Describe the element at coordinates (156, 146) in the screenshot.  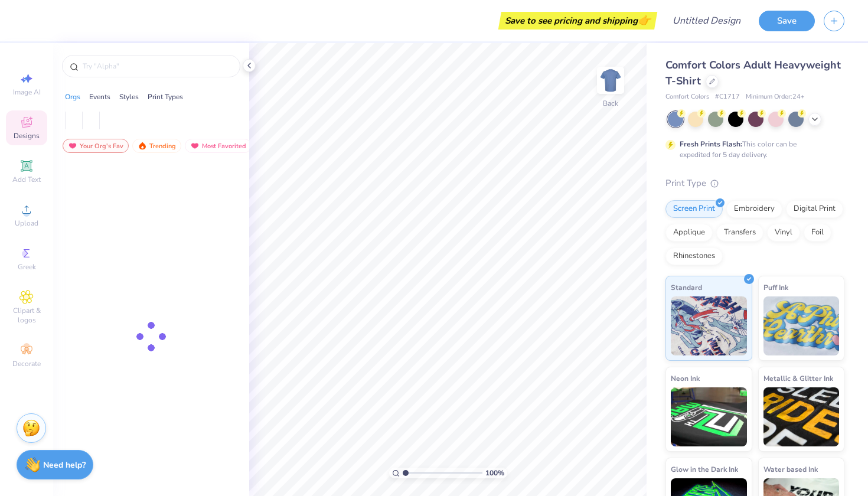
I see `div: Trending` at that location.